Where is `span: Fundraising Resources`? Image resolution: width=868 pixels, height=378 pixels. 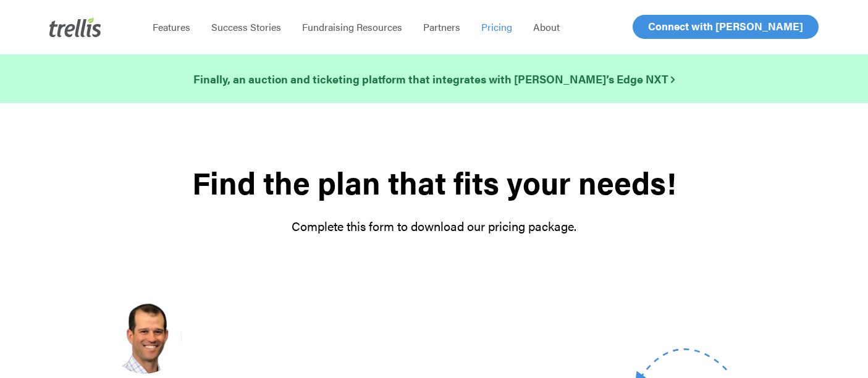
span: Fundraising Resources is located at coordinates (352, 27).